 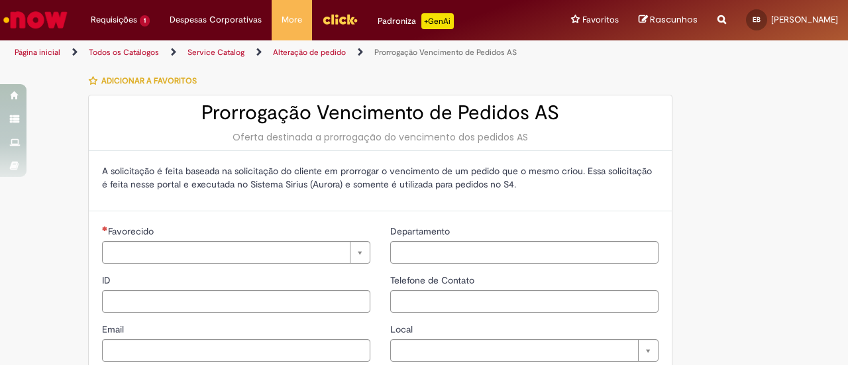 What do you see at coordinates (215, 20) in the screenshot?
I see `span: Despesas Corporativas` at bounding box center [215, 20].